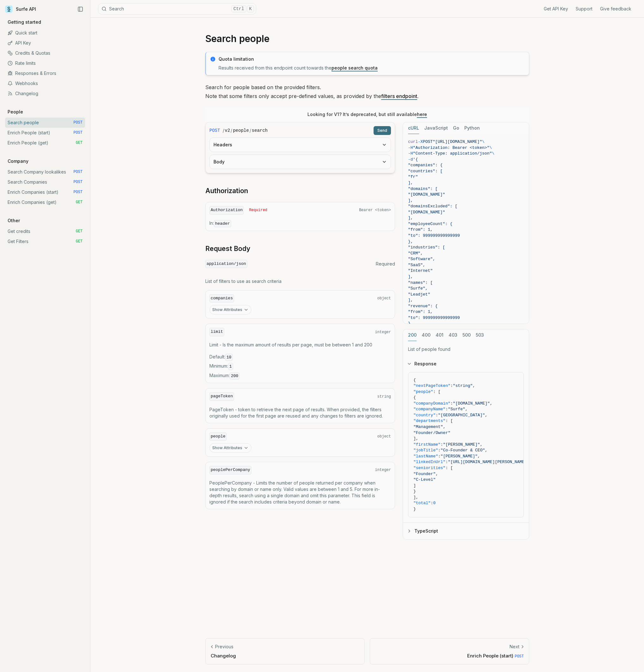  What do you see at coordinates (45, 122) in the screenshot?
I see `a: Search people POST` at bounding box center [45, 122].